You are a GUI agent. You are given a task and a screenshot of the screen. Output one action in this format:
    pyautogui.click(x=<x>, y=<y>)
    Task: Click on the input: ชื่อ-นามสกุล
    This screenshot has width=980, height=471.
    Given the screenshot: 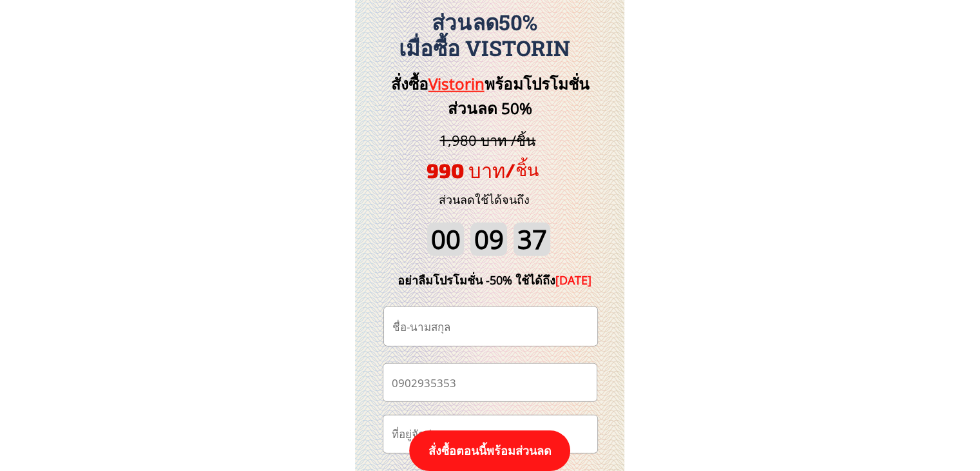 What is the action you would take?
    pyautogui.click(x=490, y=326)
    